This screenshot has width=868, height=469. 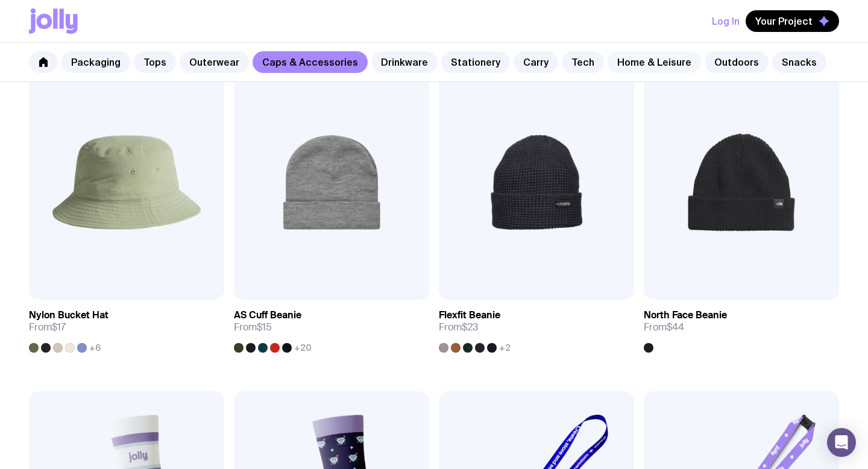 I want to click on a: Caps & Accessories, so click(x=310, y=62).